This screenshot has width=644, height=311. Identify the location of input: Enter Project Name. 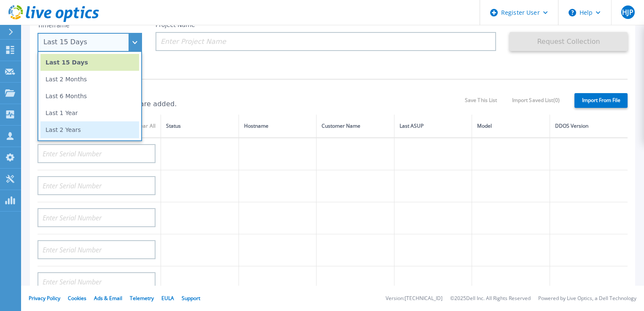
(325, 42).